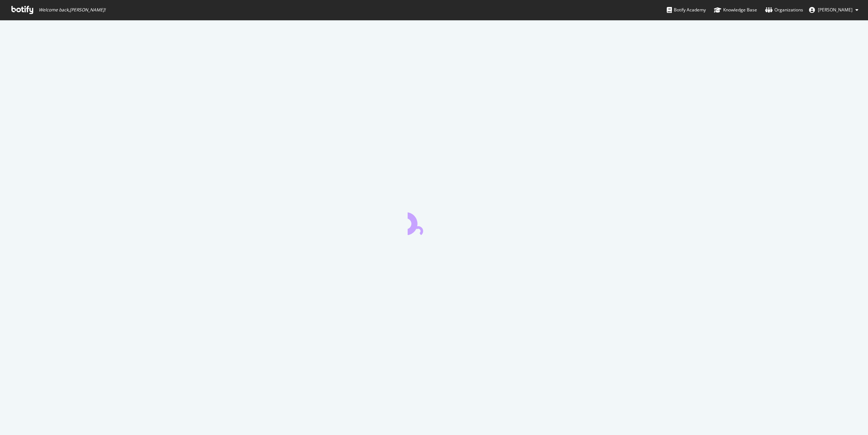  I want to click on div: Botify Academy, so click(686, 10).